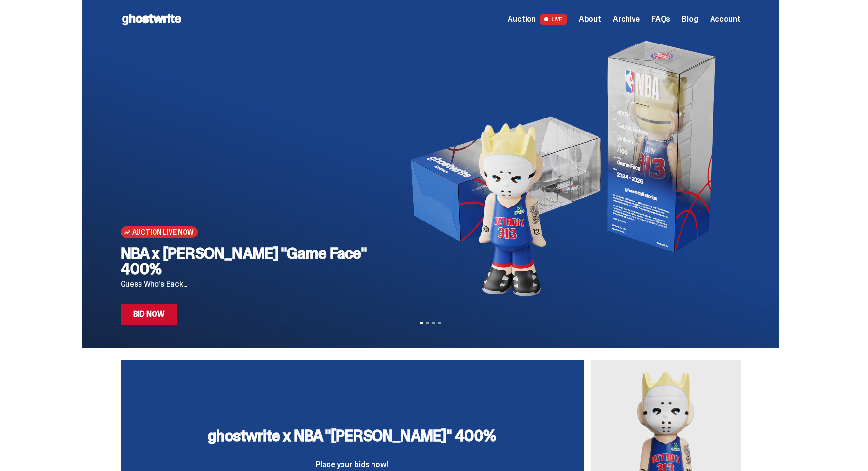  What do you see at coordinates (522, 20) in the screenshot?
I see `span: Auction` at bounding box center [522, 20].